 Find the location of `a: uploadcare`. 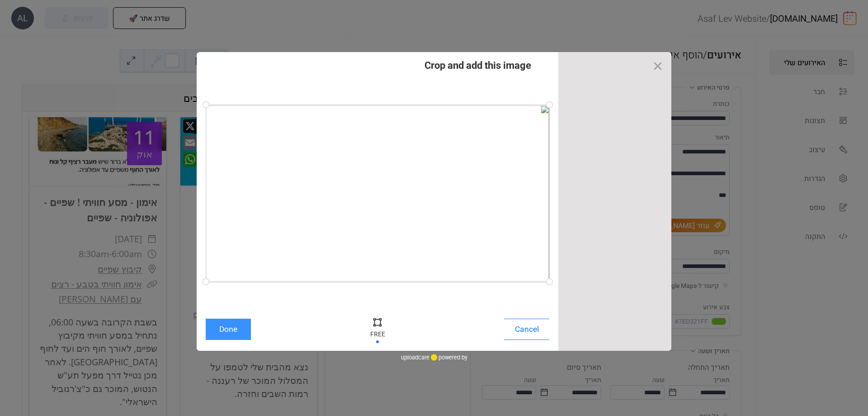

a: uploadcare is located at coordinates (419, 357).